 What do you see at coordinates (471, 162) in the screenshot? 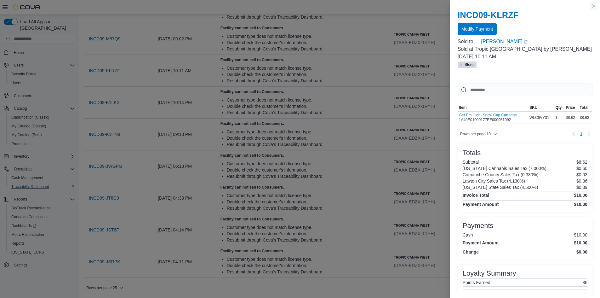
I see `h6: Subtotal` at bounding box center [471, 162].